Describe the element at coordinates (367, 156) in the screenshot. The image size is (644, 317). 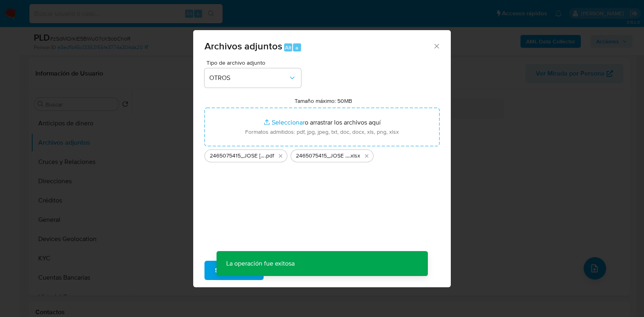
I see `button: Eliminar 2465075415_JOSE CIRO DEL SAGRADO CORAZON CARRERA Y RAMIREZ_JUL2025.xlsx` at that location.